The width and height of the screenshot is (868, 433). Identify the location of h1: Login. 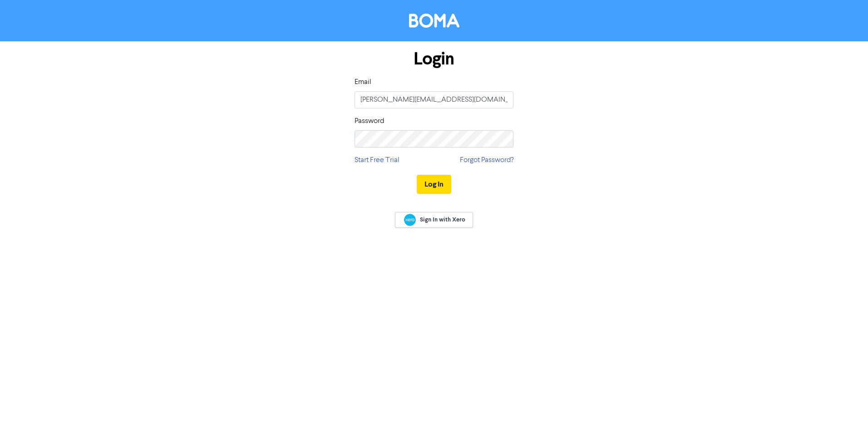
(434, 59).